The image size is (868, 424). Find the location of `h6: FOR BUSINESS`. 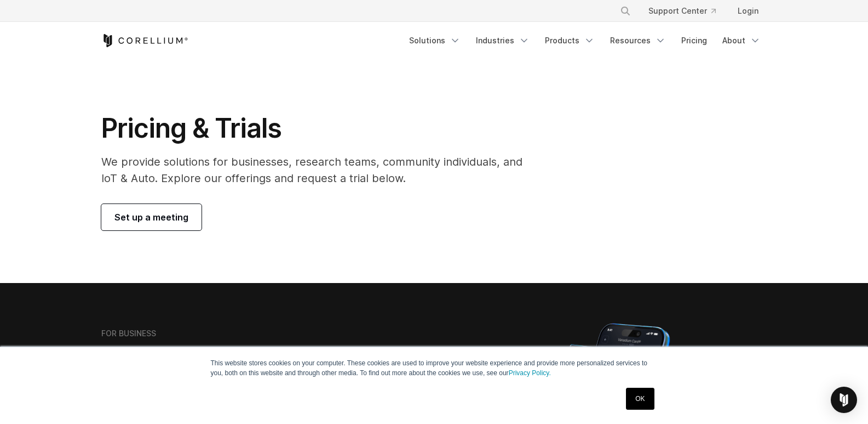

h6: FOR BUSINESS is located at coordinates (128, 333).